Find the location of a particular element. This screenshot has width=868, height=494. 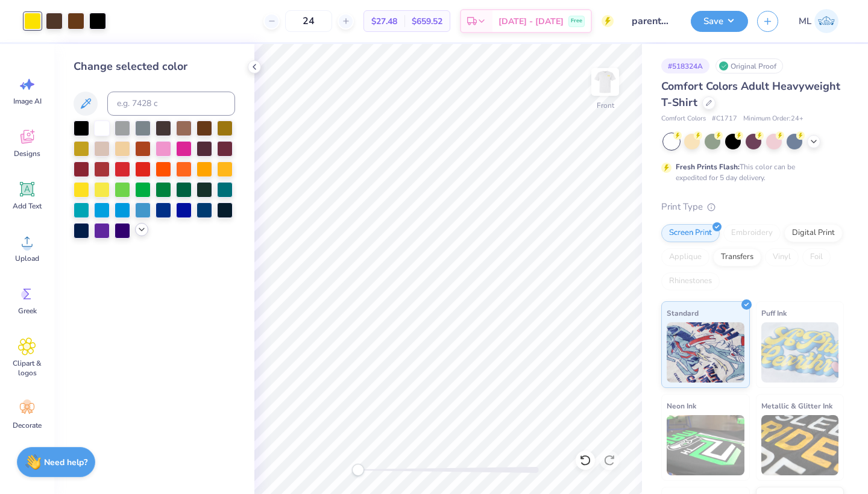

img: Mallie Lahman is located at coordinates (826, 21).